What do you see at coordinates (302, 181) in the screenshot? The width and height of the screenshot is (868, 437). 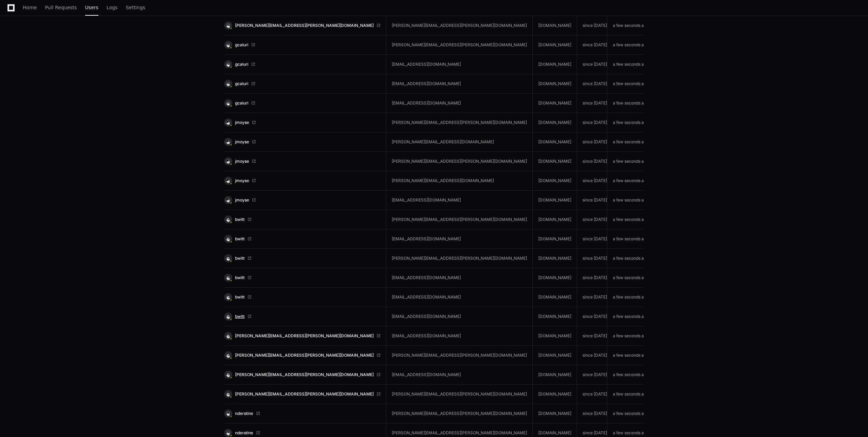 I see `a: jmoyse` at bounding box center [302, 181].